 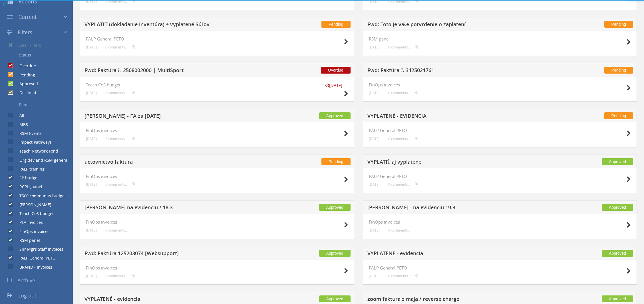 I want to click on label: Impact Pathways, so click(x=32, y=142).